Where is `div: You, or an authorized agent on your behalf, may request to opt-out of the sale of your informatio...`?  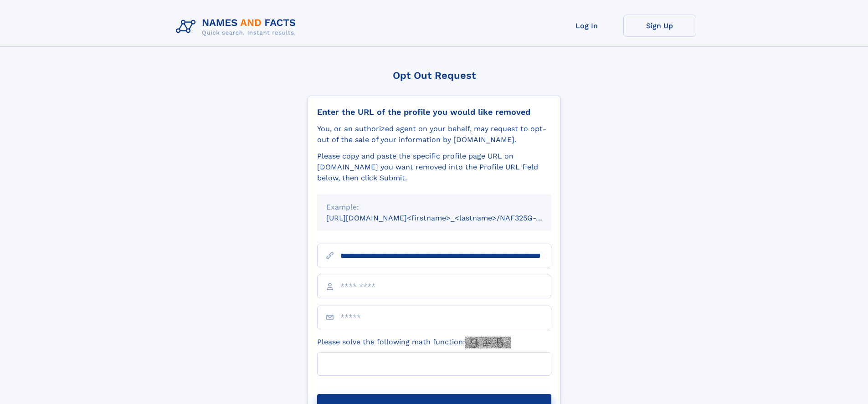
div: You, or an authorized agent on your behalf, may request to opt-out of the sale of your informatio... is located at coordinates (434, 134).